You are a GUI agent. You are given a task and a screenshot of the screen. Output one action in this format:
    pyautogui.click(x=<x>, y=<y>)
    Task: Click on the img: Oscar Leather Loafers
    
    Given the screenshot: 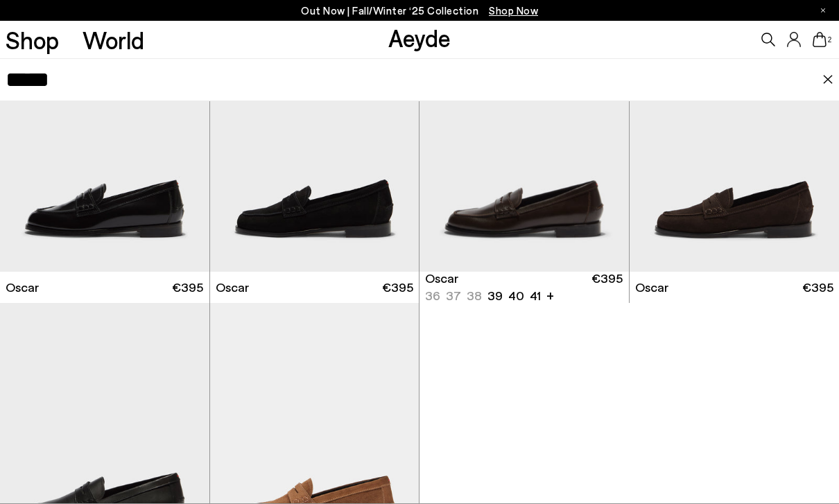 What is the action you would take?
    pyautogui.click(x=525, y=140)
    